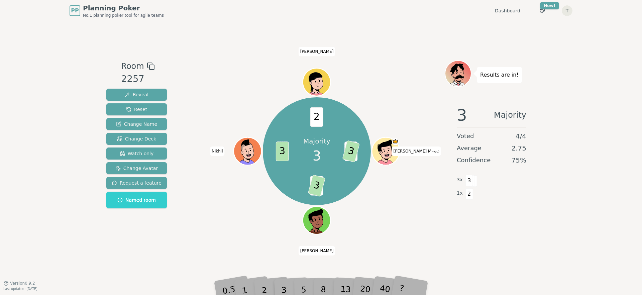 This screenshot has height=295, width=642. Describe the element at coordinates (136, 124) in the screenshot. I see `span: Change Name` at that location.